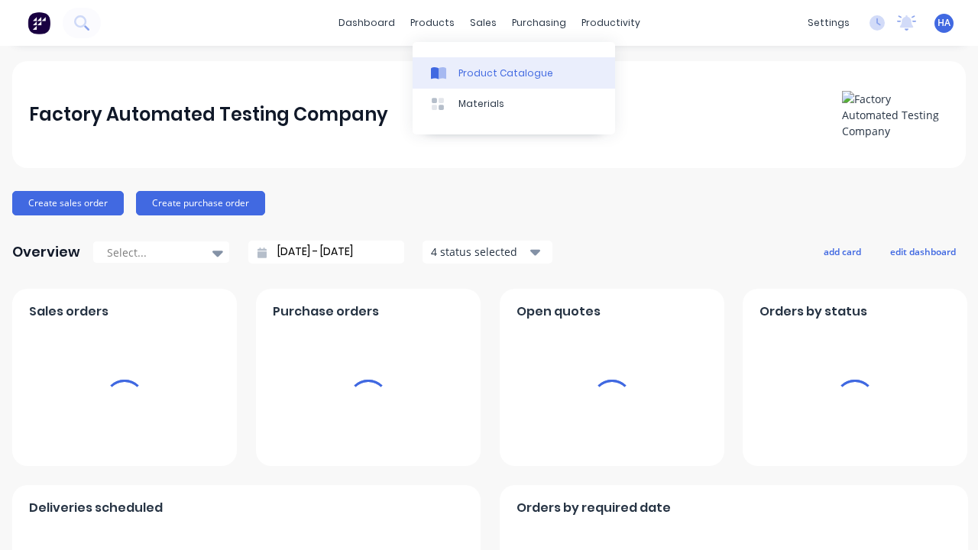 This screenshot has height=550, width=978. What do you see at coordinates (506, 73) in the screenshot?
I see `div: Product Catalogue` at bounding box center [506, 73].